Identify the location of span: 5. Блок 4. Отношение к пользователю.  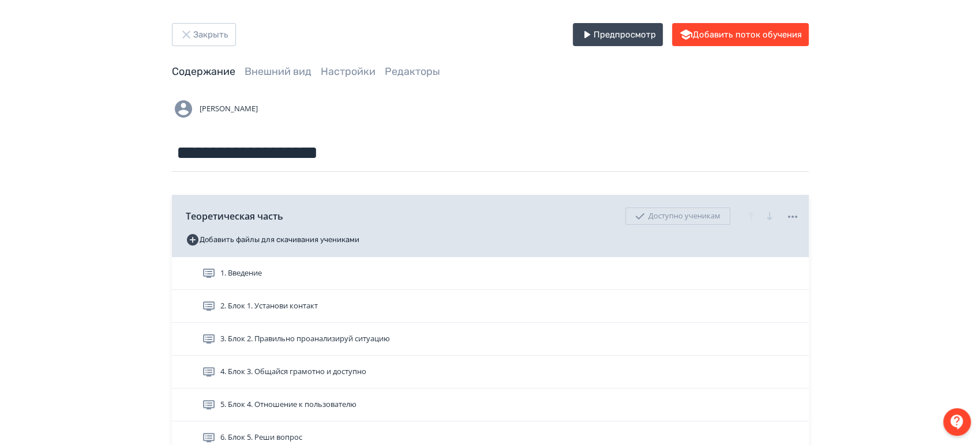
(289, 405).